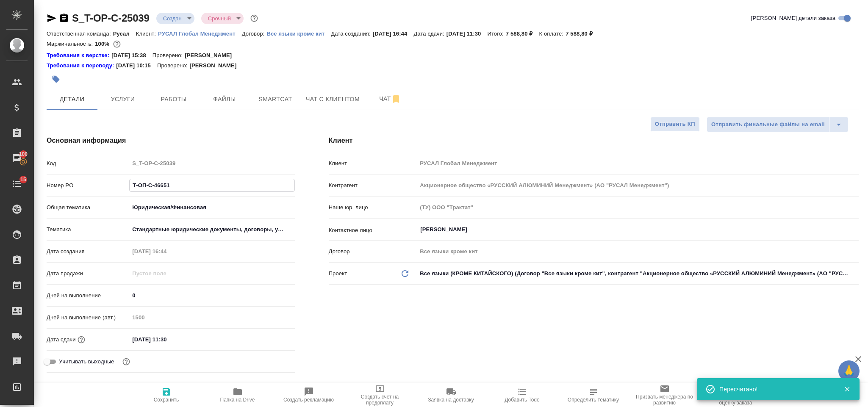 This screenshot has width=868, height=407. What do you see at coordinates (171, 141) in the screenshot?
I see `h4: Основная информация` at bounding box center [171, 141].